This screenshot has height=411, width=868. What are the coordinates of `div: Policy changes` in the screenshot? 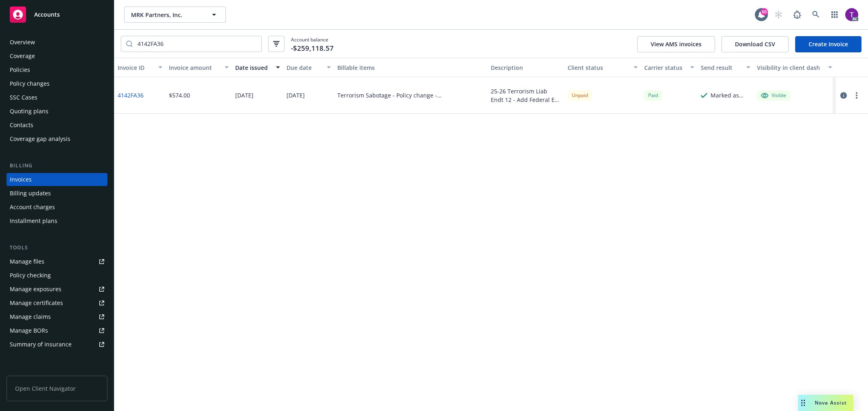 It's located at (29, 84).